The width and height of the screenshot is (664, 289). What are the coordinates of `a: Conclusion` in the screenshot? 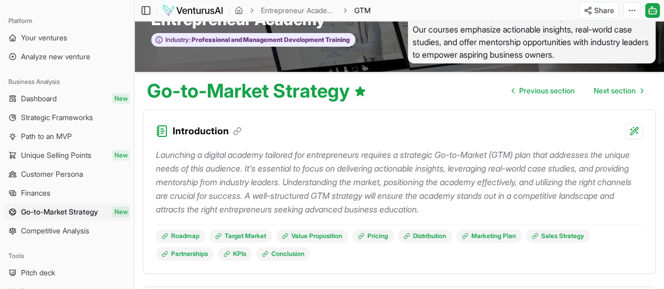 It's located at (283, 254).